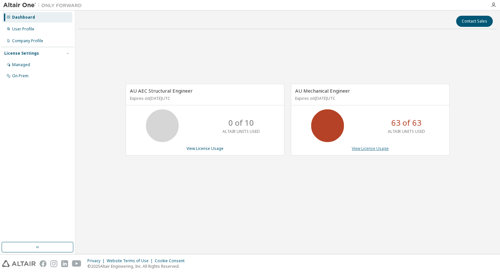  Describe the element at coordinates (138, 266) in the screenshot. I see `p: © 2025 Altair Engineering, Inc. All Rights Reserved.` at that location.